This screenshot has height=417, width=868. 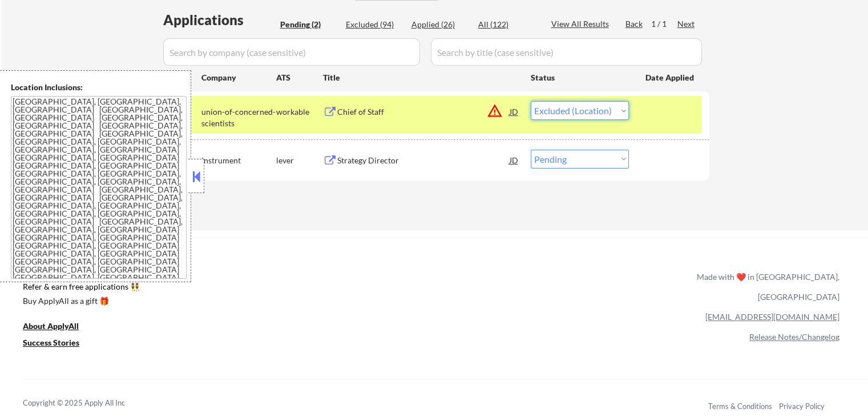 I want to click on div: Pending (2), so click(x=309, y=25).